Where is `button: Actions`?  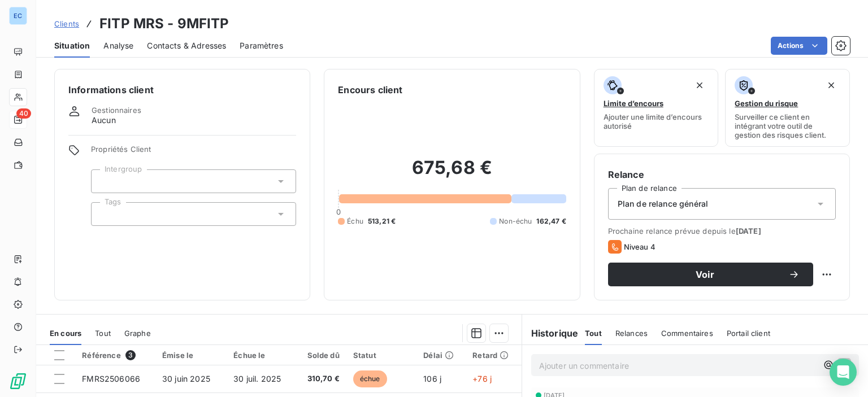 button: Actions is located at coordinates (799, 46).